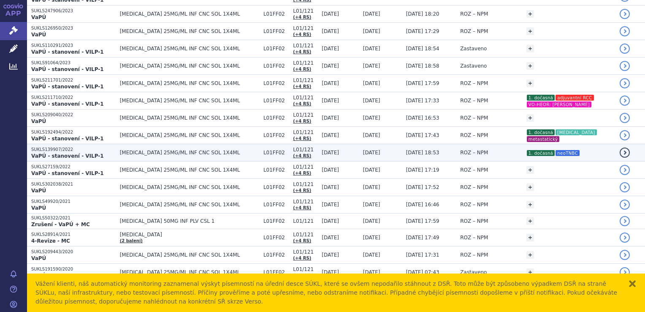 This screenshot has height=312, width=645. Describe the element at coordinates (68, 138) in the screenshot. I see `strong: VaPÚ - stanovení - VILP-1` at that location.